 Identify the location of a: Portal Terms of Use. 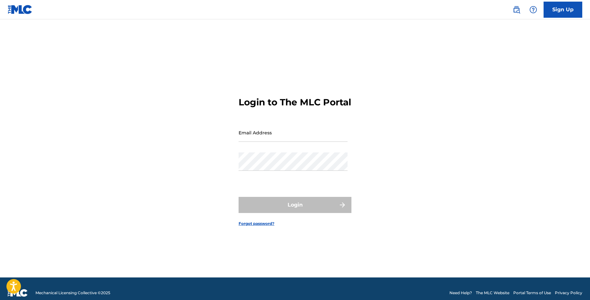
(532, 293).